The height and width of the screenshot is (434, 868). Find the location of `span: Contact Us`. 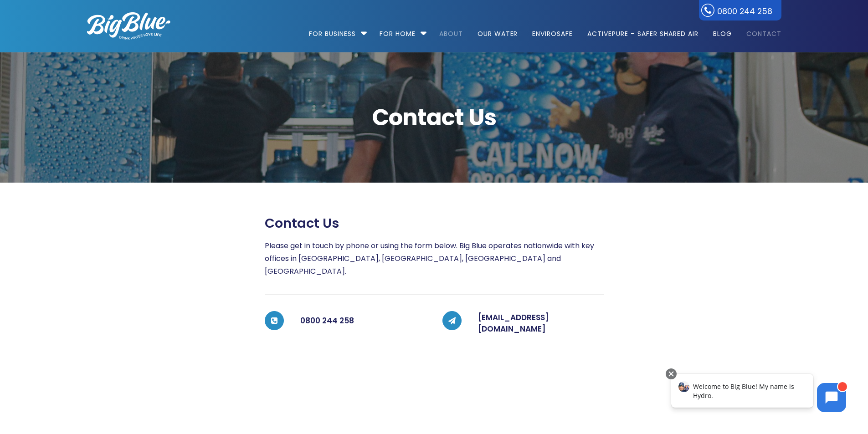

span: Contact Us is located at coordinates (434, 117).